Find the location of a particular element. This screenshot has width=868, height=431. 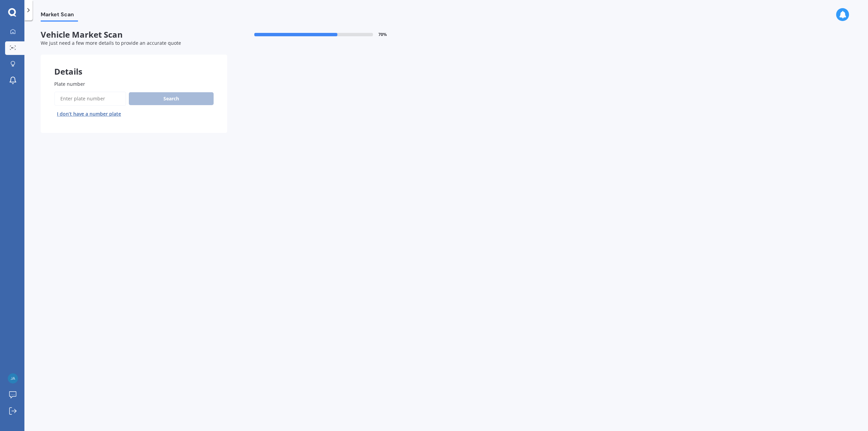

span: Plate number is located at coordinates (70, 84).